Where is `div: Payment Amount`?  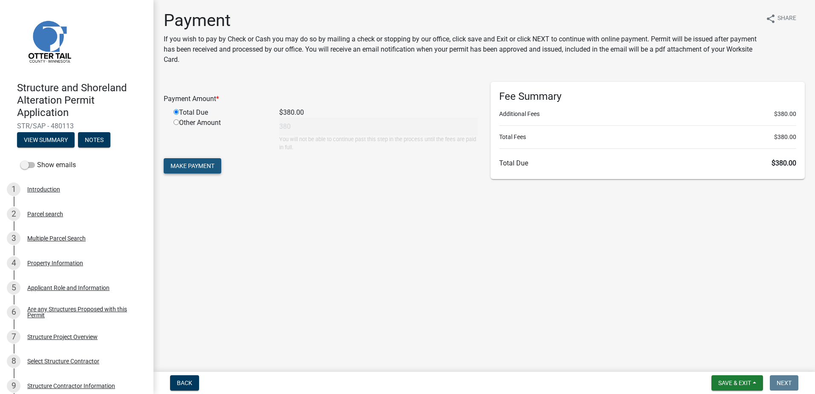 div: Payment Amount is located at coordinates (321, 99).